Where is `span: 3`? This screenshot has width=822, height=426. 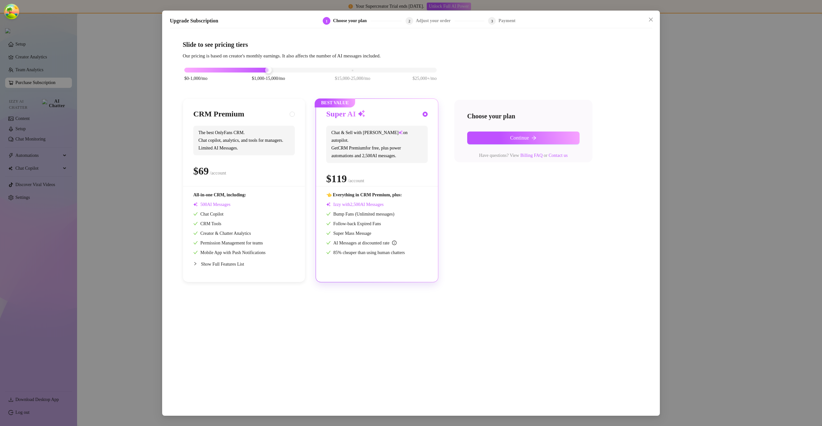
span: 3 is located at coordinates (492, 21).